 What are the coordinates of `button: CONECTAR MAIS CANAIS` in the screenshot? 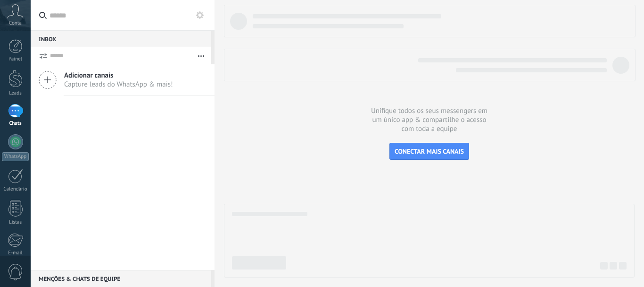 It's located at (429, 151).